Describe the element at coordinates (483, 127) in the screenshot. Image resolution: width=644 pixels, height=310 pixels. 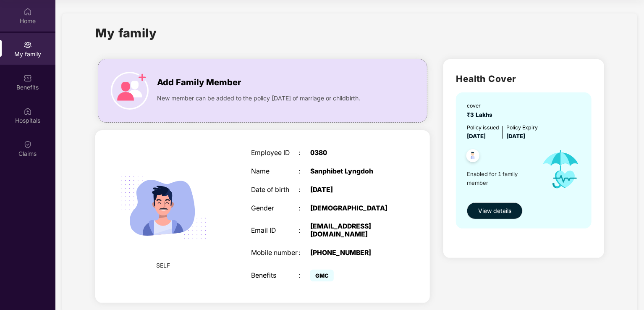
I see `div: Policy issued` at that location.